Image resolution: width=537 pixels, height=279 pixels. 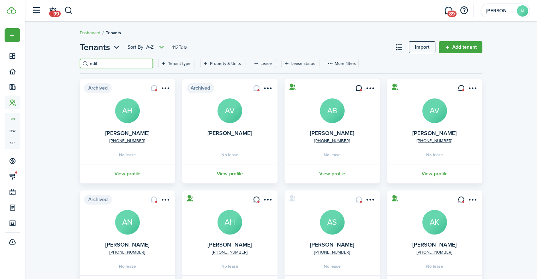 I want to click on span: +99, so click(x=55, y=14).